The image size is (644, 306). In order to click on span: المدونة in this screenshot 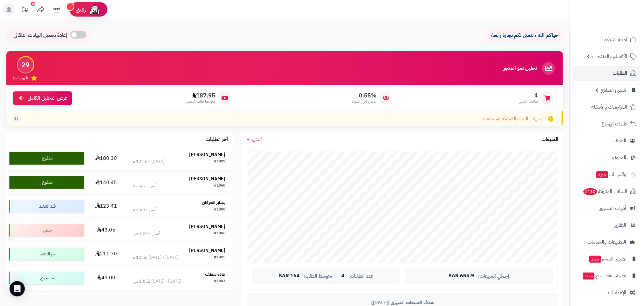, I will do `click(619, 158)`.